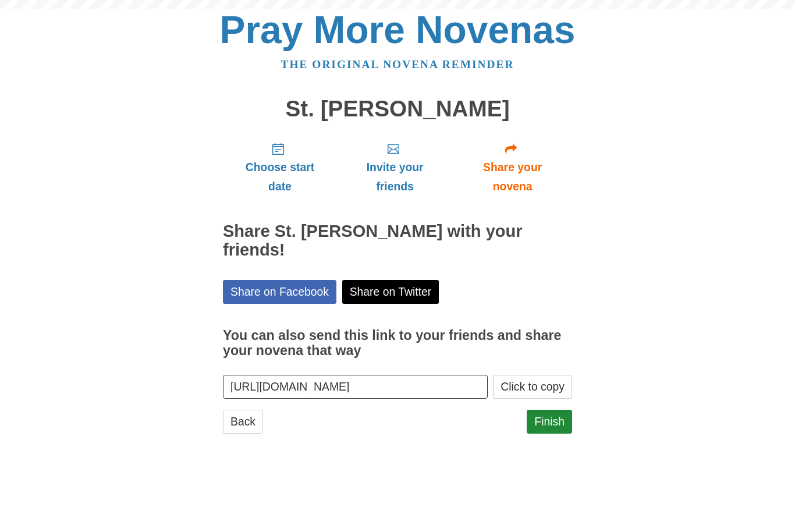 This screenshot has height=532, width=795. I want to click on a: Share on Twitter, so click(390, 292).